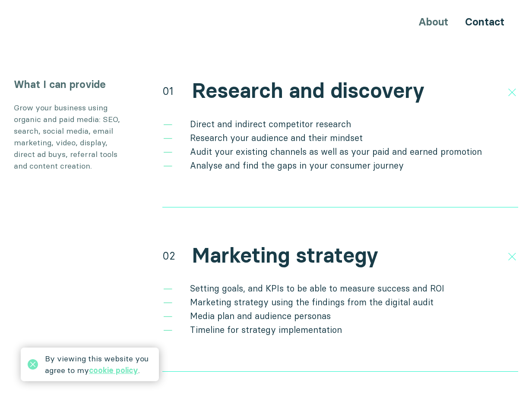  Describe the element at coordinates (98, 365) in the screenshot. I see `div: By viewing this website you agree to my .` at that location.